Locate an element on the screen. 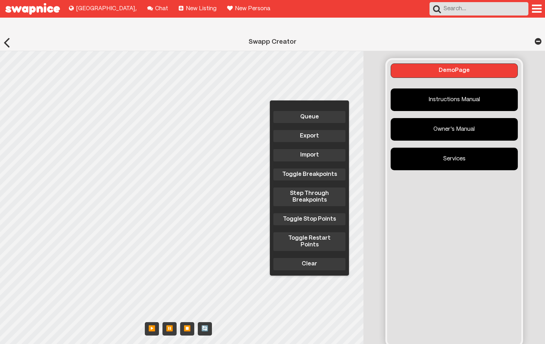 This screenshot has width=545, height=344. span: Chat with your friends! is located at coordinates (147, 18).